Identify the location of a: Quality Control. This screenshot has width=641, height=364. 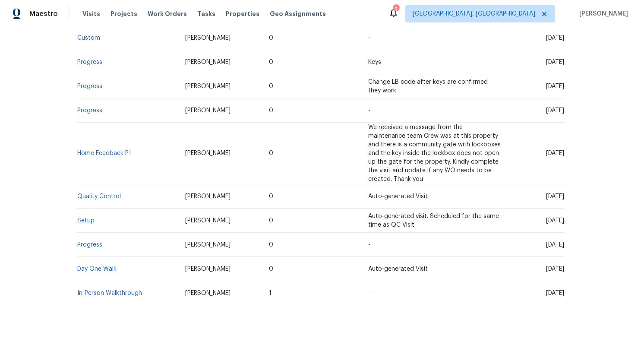
(99, 196).